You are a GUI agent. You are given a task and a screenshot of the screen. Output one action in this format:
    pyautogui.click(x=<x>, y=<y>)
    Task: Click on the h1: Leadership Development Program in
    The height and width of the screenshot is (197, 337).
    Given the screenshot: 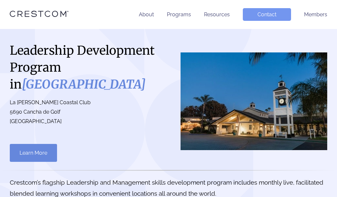 What is the action you would take?
    pyautogui.click(x=86, y=67)
    